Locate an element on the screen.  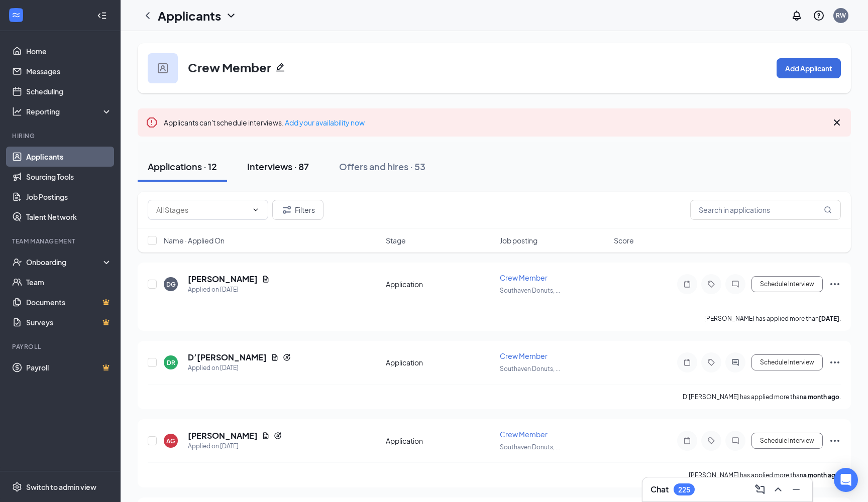
button: Add Applicant is located at coordinates (808, 68).